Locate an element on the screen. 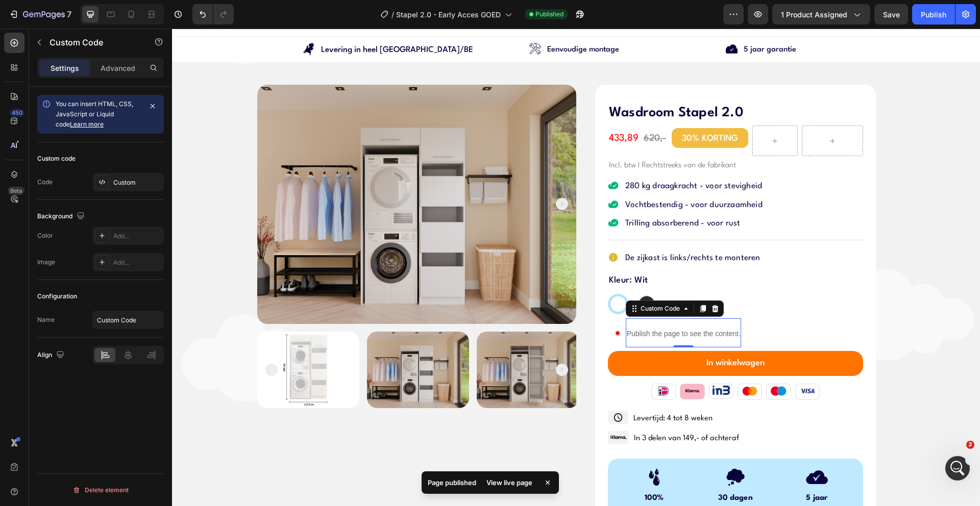 This screenshot has height=506, width=980. button: Carousel Back Arrow is located at coordinates (99, 342).